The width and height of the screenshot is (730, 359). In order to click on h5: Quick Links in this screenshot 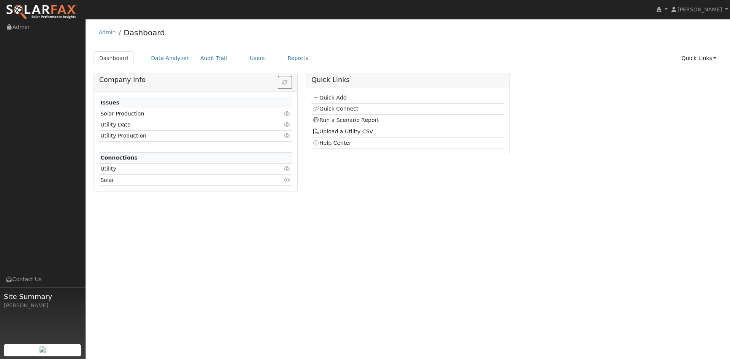, I will do `click(408, 80)`.